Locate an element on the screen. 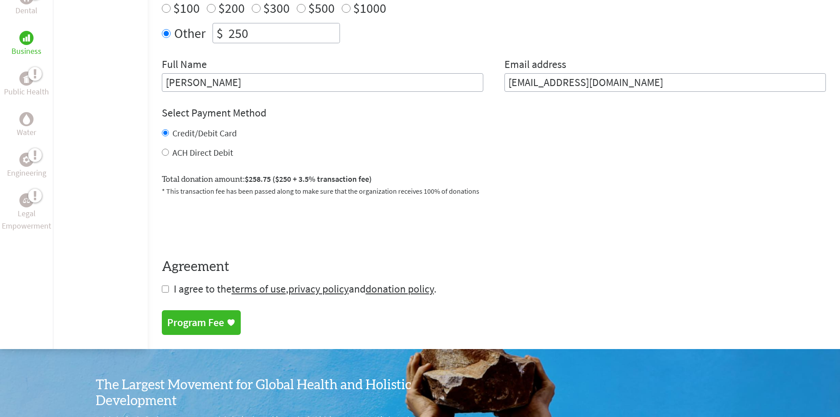 The width and height of the screenshot is (840, 417). input: Enter Full Name is located at coordinates (322, 82).